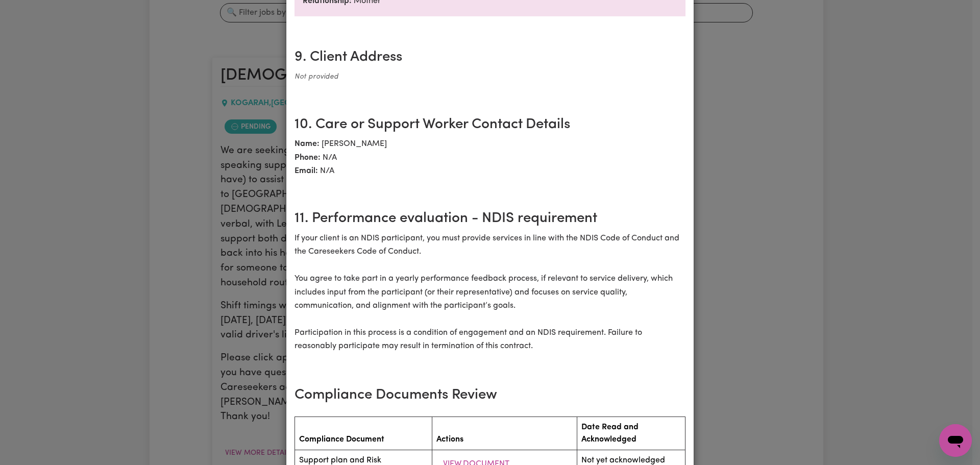  What do you see at coordinates (504, 433) in the screenshot?
I see `th: Actions` at bounding box center [504, 433].